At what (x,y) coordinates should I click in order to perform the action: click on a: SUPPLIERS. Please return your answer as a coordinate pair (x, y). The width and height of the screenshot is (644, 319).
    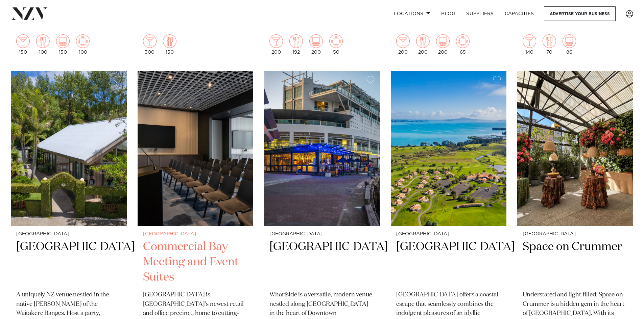
    Looking at the image, I should click on (480, 14).